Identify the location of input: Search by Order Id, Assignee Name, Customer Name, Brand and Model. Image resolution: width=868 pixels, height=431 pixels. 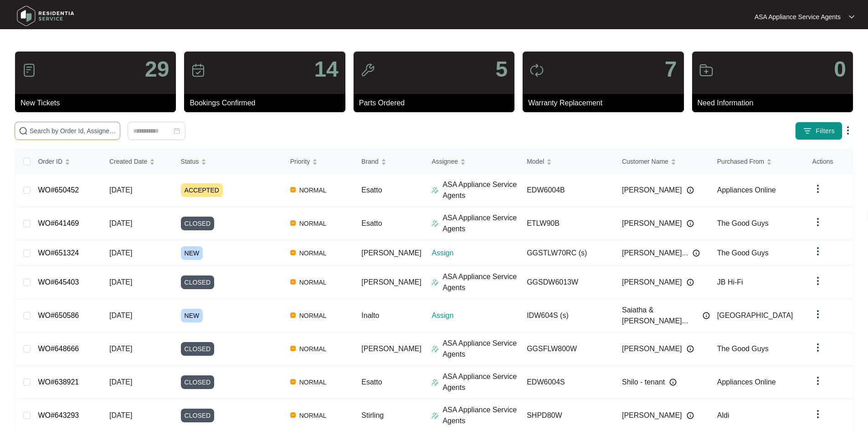
(73, 131).